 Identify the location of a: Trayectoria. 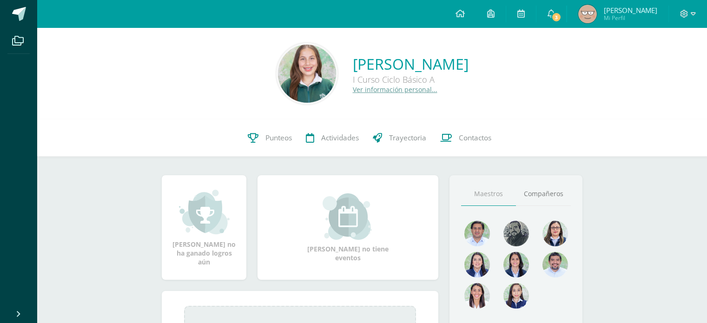
(399, 138).